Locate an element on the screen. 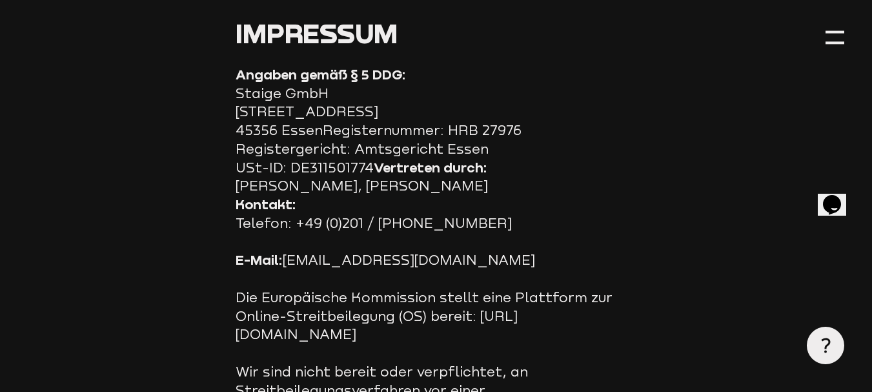 The image size is (872, 392). span: Impressum is located at coordinates (316, 33).